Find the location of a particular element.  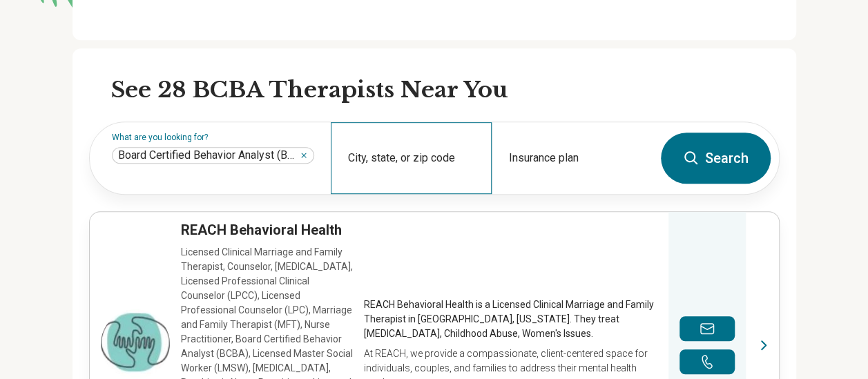

div: Board Certified Behavior Analyst (BCBA) is located at coordinates (213, 155).